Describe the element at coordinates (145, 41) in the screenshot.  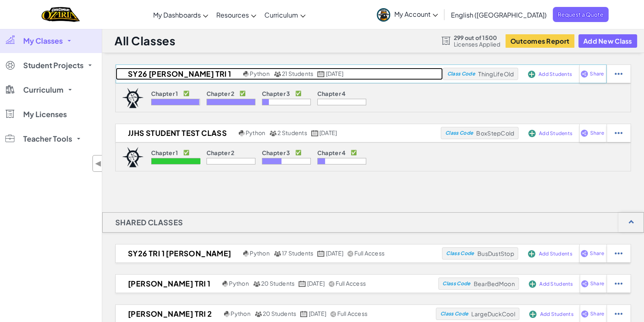
I see `h1: All Classes` at that location.